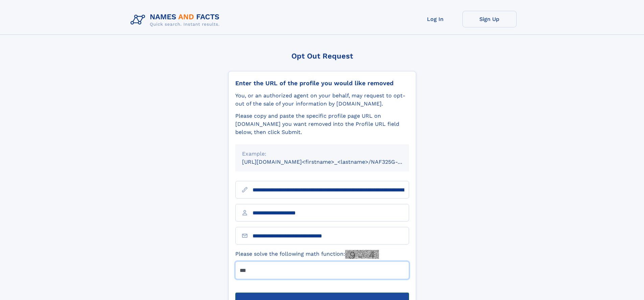 This screenshot has width=644, height=300. Describe the element at coordinates (489, 19) in the screenshot. I see `a: Sign Up` at that location.